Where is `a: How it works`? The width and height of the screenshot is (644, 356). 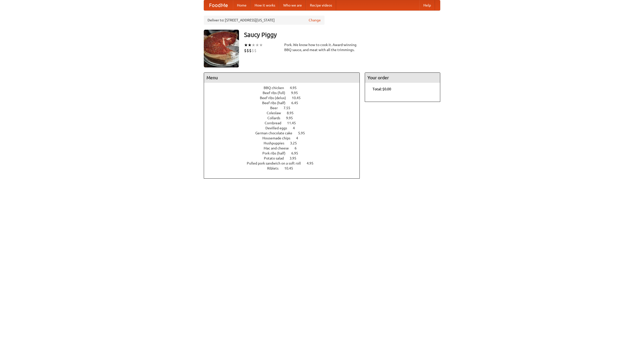
a: How it works is located at coordinates (265, 5).